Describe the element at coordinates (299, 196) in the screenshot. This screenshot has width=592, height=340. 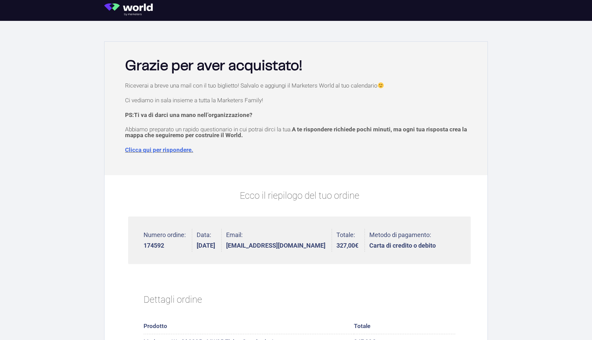
I see `p: Ecco il riepilogo del tuo ordine` at that location.